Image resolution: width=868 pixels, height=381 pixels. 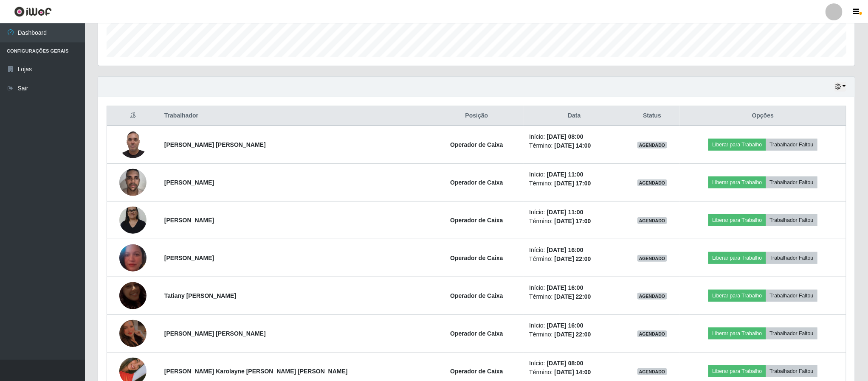 I want to click on img: 1744290143147.jpeg, so click(x=133, y=258).